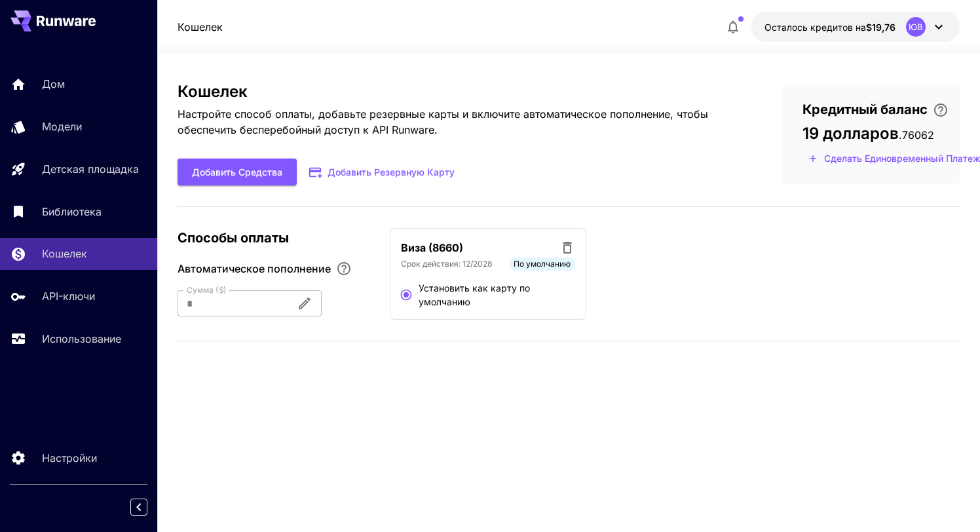 This screenshot has height=532, width=980. I want to click on font: Установить как карту по умолчанию, so click(474, 295).